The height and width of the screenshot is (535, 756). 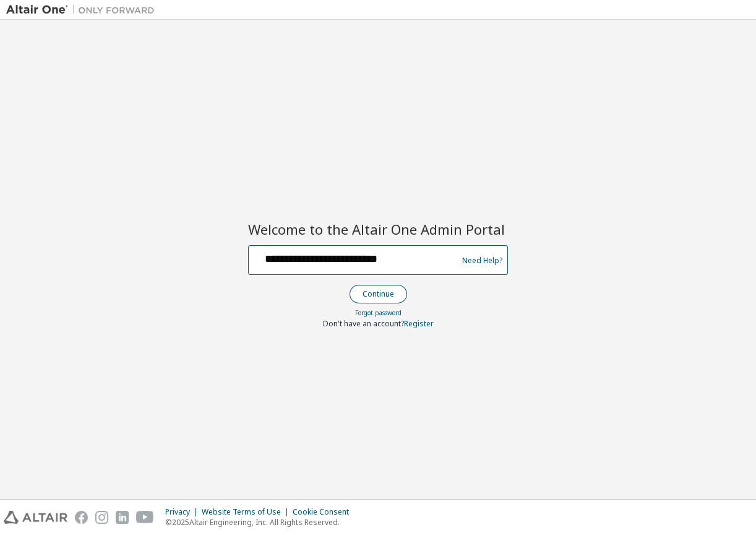 I want to click on img: altair_logo.svg, so click(x=35, y=517).